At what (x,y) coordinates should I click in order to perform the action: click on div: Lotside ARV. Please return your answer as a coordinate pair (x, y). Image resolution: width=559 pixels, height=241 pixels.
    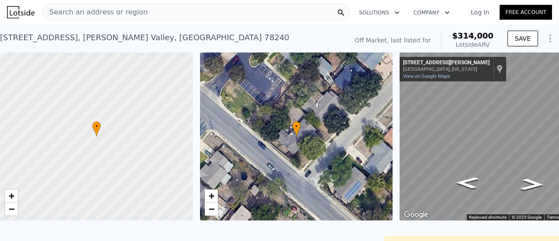
    Looking at the image, I should click on (472, 45).